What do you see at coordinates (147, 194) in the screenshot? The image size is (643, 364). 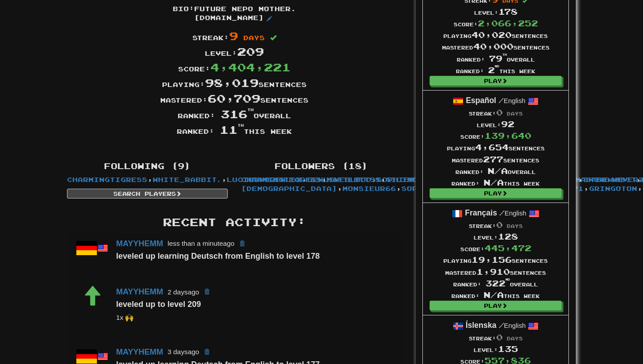 I see `a: Search Players` at bounding box center [147, 194].